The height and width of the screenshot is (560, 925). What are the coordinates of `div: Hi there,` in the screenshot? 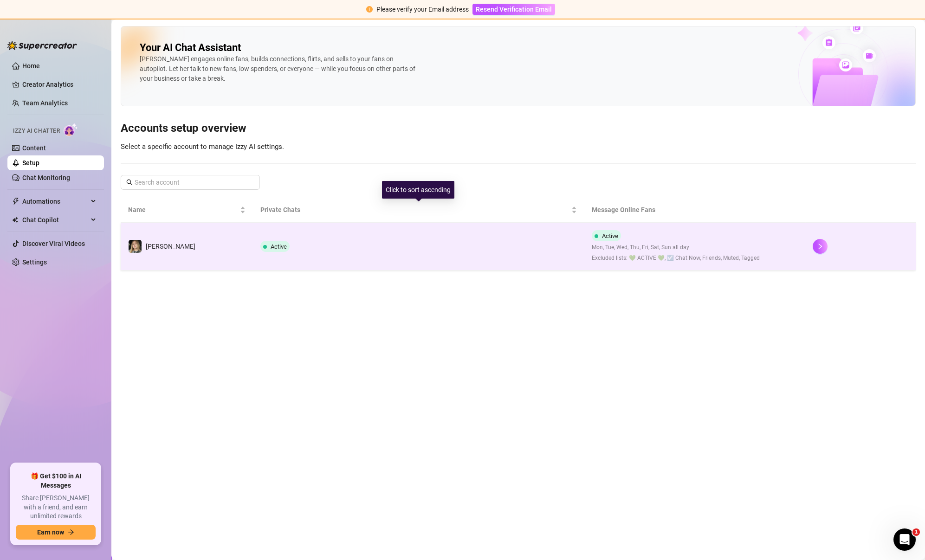 It's located at (85, 270).